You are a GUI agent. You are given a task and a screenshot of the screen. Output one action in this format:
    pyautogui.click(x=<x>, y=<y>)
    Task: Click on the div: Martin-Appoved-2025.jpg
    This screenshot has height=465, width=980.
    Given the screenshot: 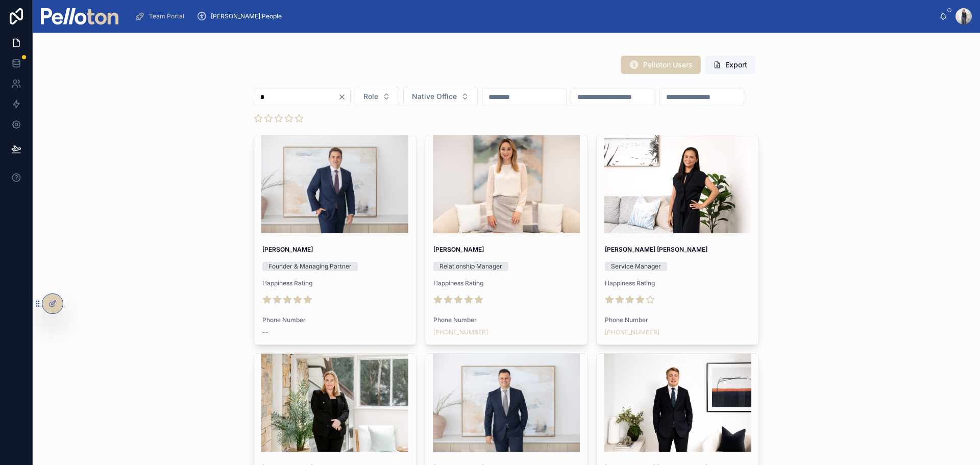 What is the action you would take?
    pyautogui.click(x=507, y=403)
    